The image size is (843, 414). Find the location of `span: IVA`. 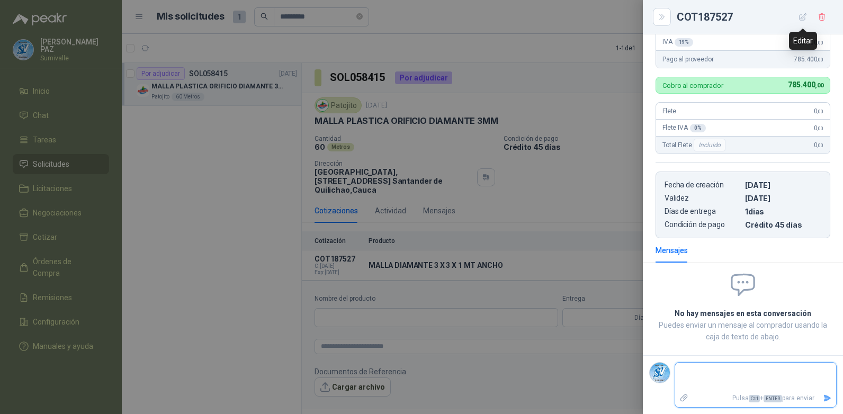

span: IVA is located at coordinates (677, 42).